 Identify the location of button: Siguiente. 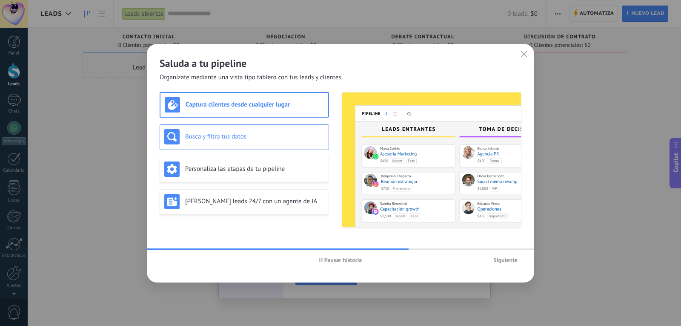
(505, 260).